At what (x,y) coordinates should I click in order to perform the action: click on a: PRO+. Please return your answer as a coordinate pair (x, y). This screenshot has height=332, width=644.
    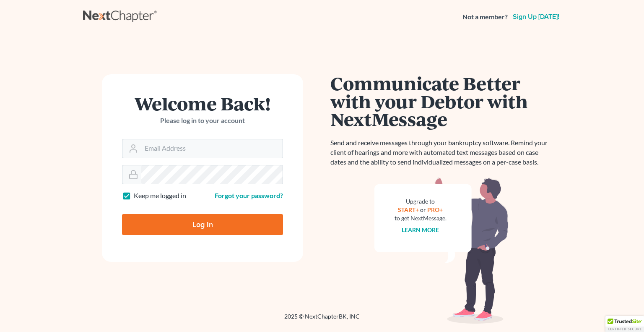
    Looking at the image, I should click on (435, 210).